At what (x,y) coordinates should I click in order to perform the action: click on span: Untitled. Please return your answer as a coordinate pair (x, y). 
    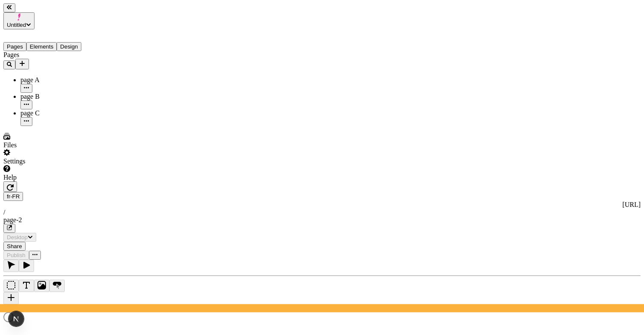
    Looking at the image, I should click on (16, 25).